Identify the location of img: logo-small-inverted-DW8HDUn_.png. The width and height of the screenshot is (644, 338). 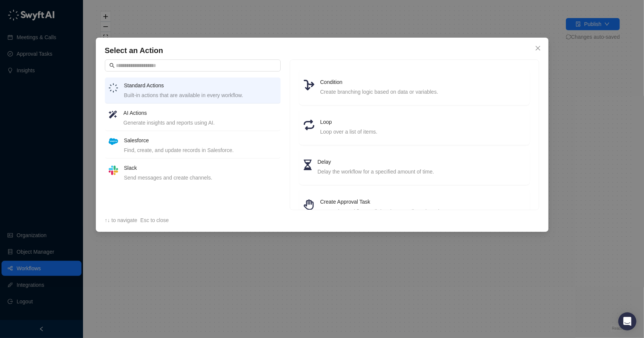
(113, 88).